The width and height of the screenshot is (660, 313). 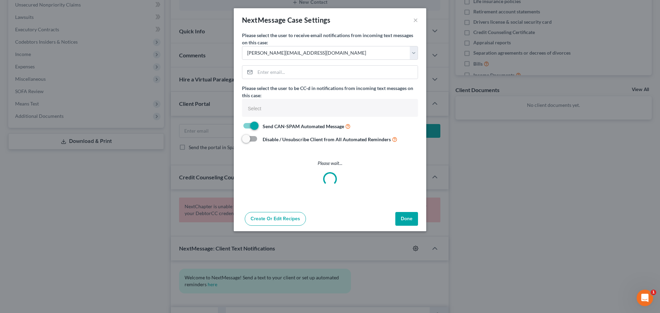 What do you see at coordinates (330, 163) in the screenshot?
I see `p: Please wait...` at bounding box center [330, 163].